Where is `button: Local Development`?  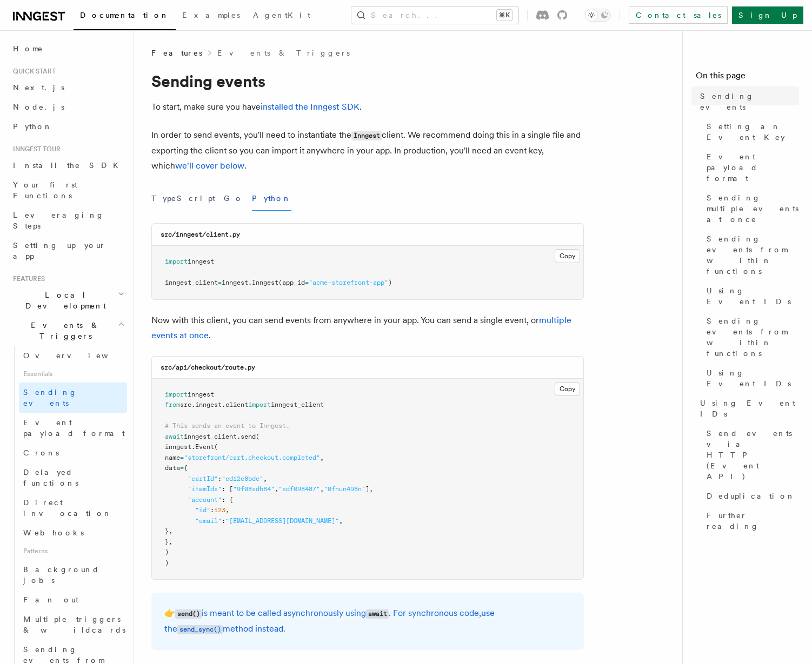 button: Local Development is located at coordinates (68, 300).